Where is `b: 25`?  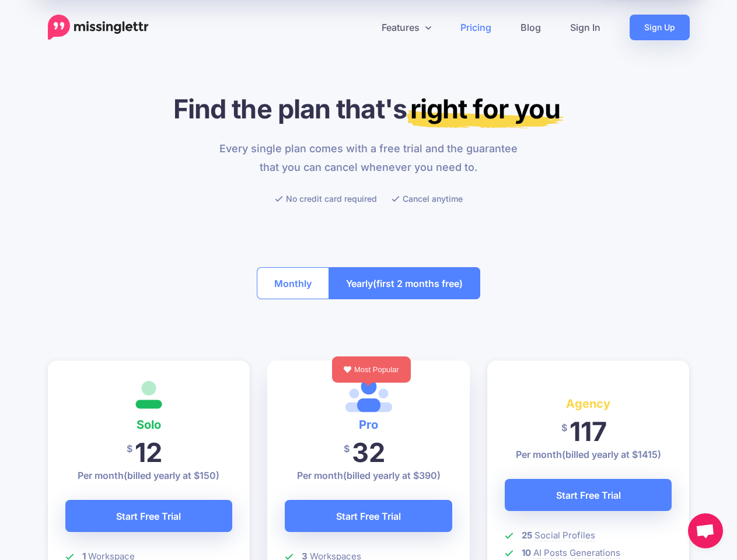
b: 25 is located at coordinates (527, 534).